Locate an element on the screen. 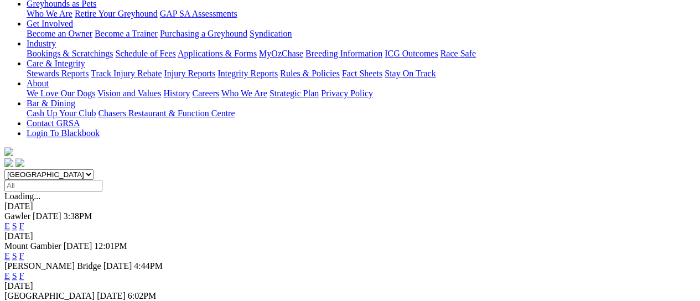 Image resolution: width=700 pixels, height=301 pixels. a: ICG Outcomes is located at coordinates (411, 53).